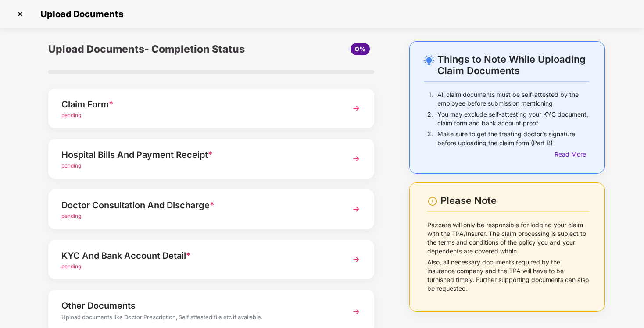 Image resolution: width=644 pixels, height=328 pixels. What do you see at coordinates (199, 155) in the screenshot?
I see `div: Hospital Bills And Payment Receipt` at bounding box center [199, 155].